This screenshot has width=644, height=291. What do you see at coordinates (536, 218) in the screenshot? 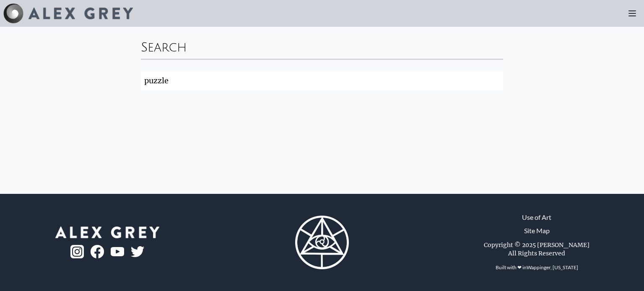
I see `a: Use of Art` at bounding box center [536, 218].